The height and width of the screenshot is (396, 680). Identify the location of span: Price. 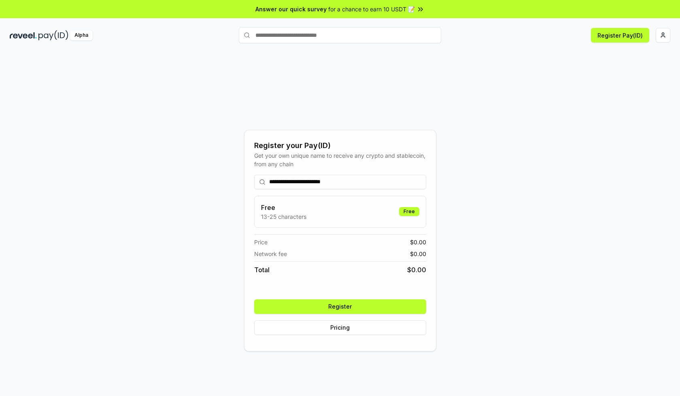
(261, 242).